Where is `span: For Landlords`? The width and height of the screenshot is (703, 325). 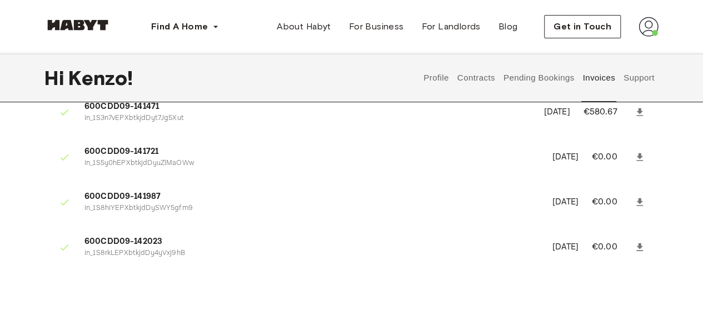 span: For Landlords is located at coordinates (451, 27).